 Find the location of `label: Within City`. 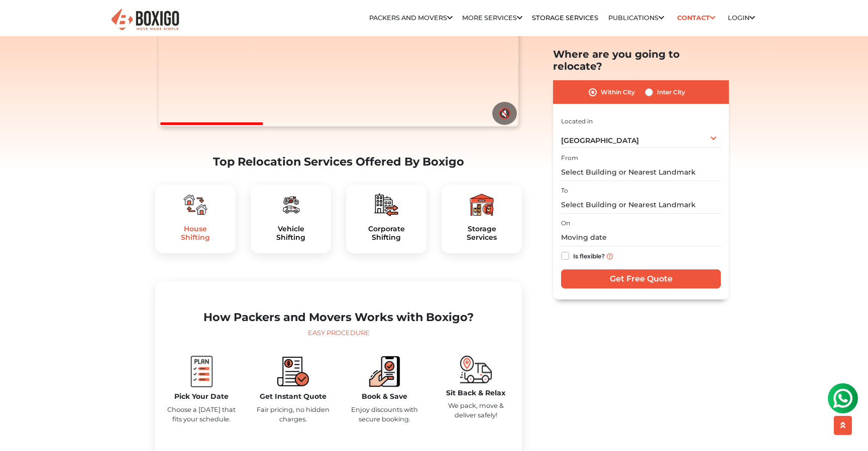

label: Within City is located at coordinates (618, 92).